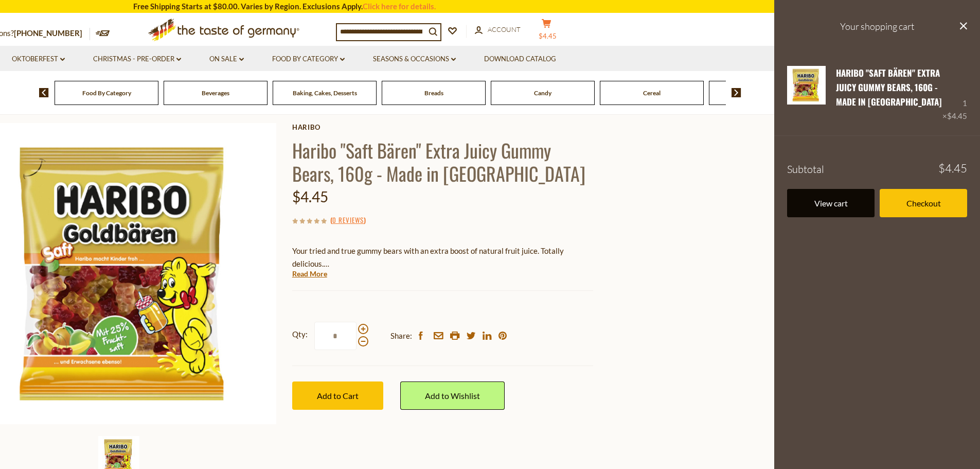 This screenshot has height=469, width=980. Describe the element at coordinates (310, 274) in the screenshot. I see `a: Read More` at that location.